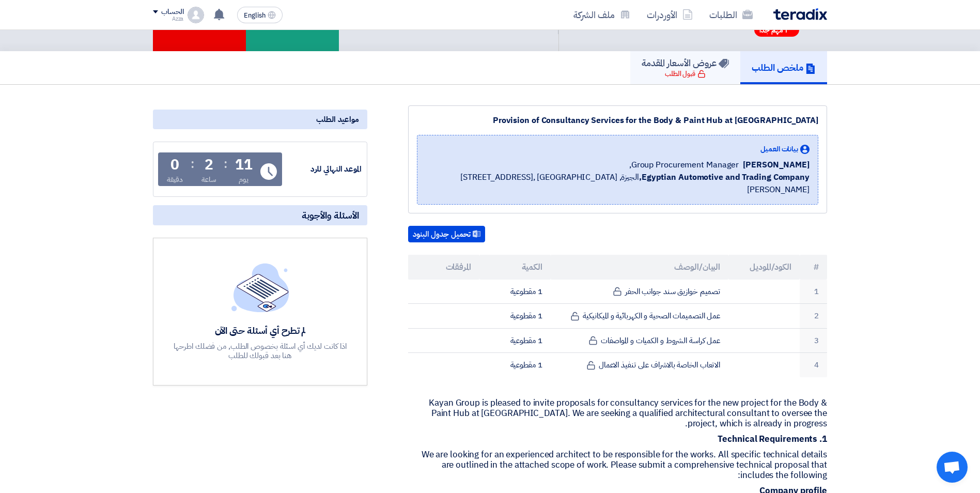  What do you see at coordinates (196, 15) in the screenshot?
I see `img: profile_test.png` at bounding box center [196, 15].